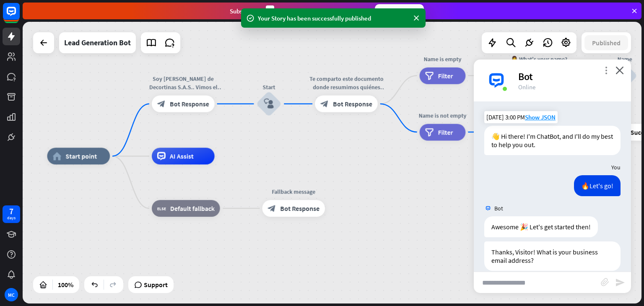  What do you see at coordinates (161, 209) in the screenshot?
I see `i: block_fallback` at bounding box center [161, 209].